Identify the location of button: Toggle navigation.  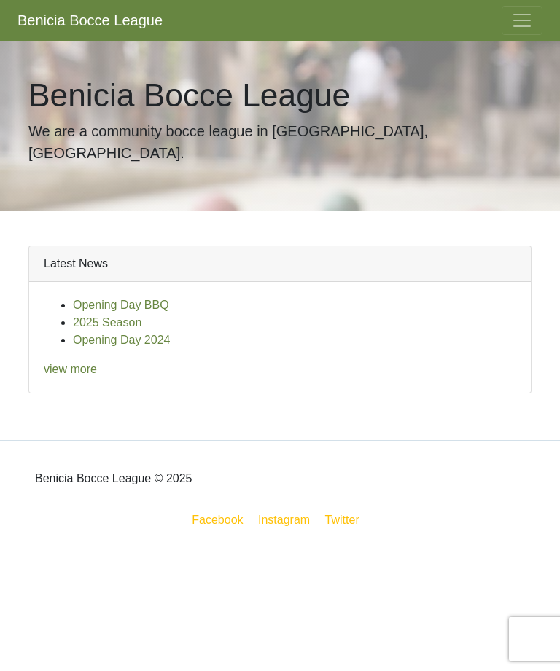
(522, 20).